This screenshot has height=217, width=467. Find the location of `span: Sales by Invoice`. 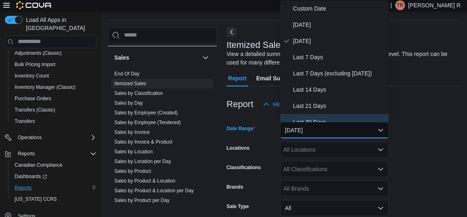

span: Sales by Invoice is located at coordinates (132, 132).